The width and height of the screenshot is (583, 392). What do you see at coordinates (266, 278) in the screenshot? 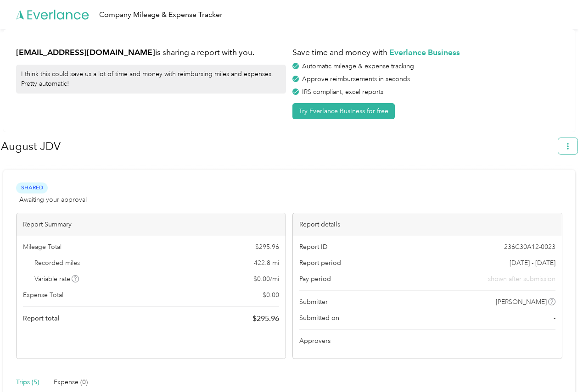
I see `span: $ 0.00 / mi` at bounding box center [266, 278].